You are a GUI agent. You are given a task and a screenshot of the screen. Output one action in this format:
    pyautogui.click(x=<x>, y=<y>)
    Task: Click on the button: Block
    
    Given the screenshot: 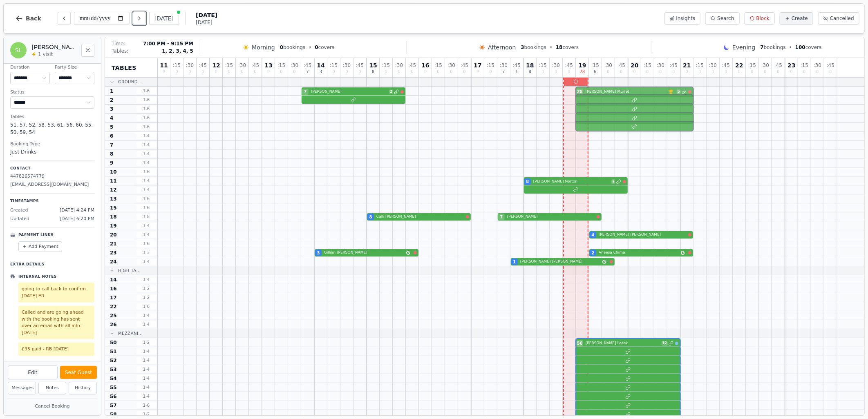 What is the action you would take?
    pyautogui.click(x=760, y=18)
    